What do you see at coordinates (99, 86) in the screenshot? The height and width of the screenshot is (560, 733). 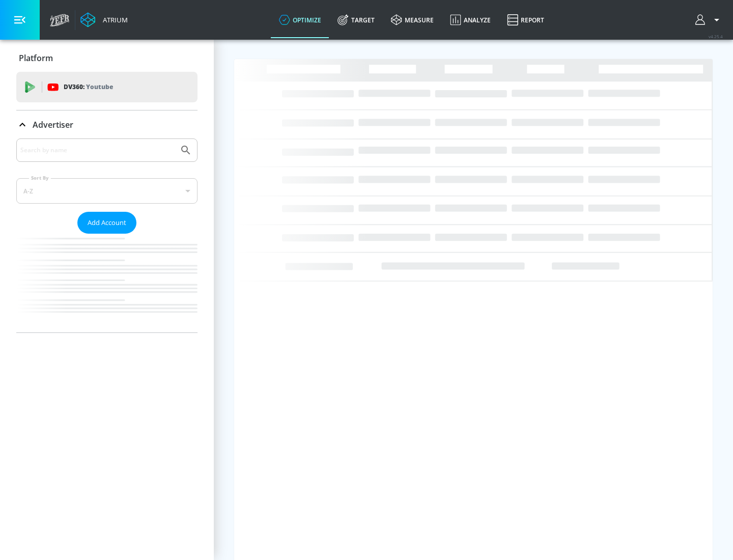 I see `p: Youtube` at bounding box center [99, 86].